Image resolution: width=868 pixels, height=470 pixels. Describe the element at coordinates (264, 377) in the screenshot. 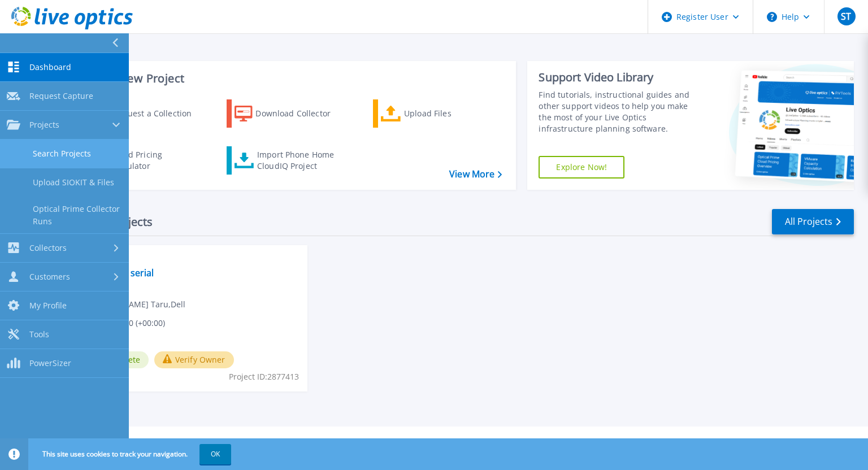

I see `span: Project ID: 2877413` at that location.